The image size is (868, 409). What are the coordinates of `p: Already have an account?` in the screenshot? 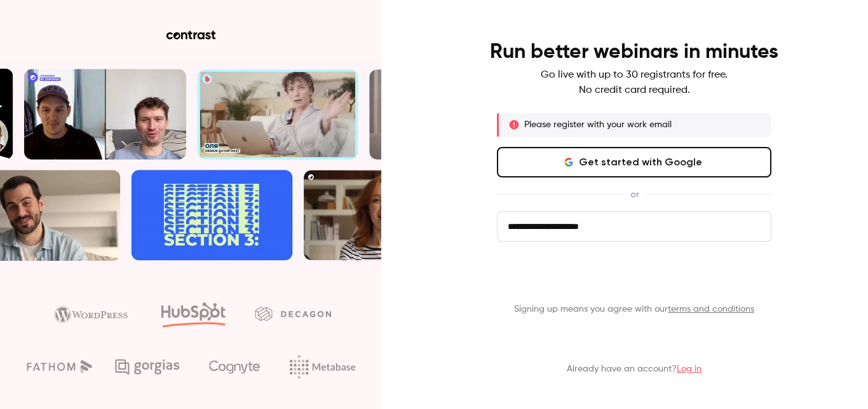 It's located at (634, 368).